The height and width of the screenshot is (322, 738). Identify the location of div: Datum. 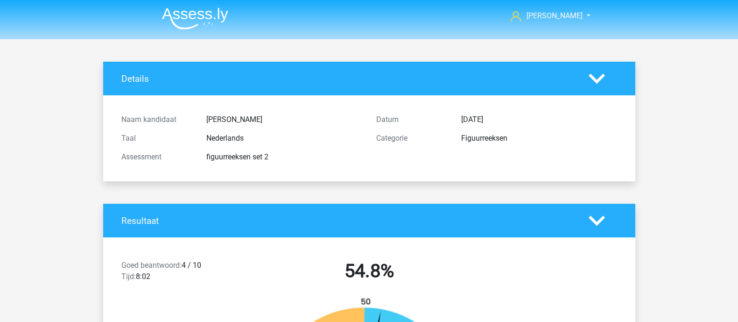
(412, 119).